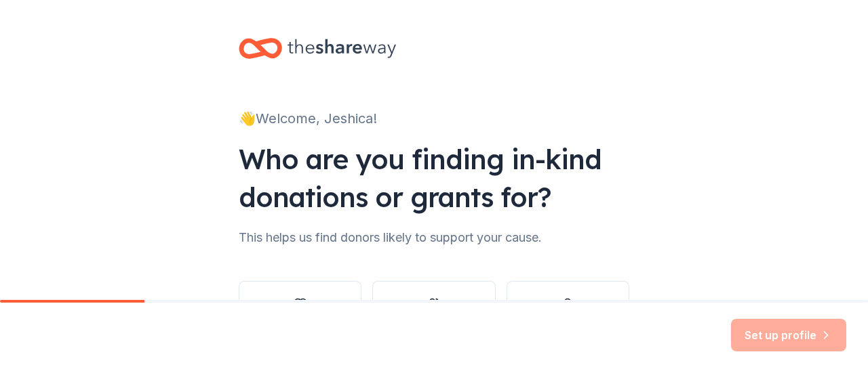  Describe the element at coordinates (299, 314) in the screenshot. I see `button: Nonprofit` at that location.